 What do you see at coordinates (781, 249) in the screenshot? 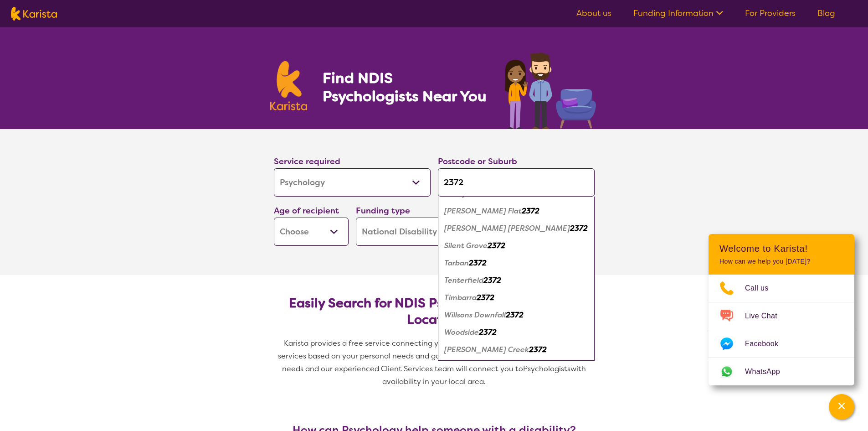
I see `h2: Welcome to Karista!` at bounding box center [781, 249].